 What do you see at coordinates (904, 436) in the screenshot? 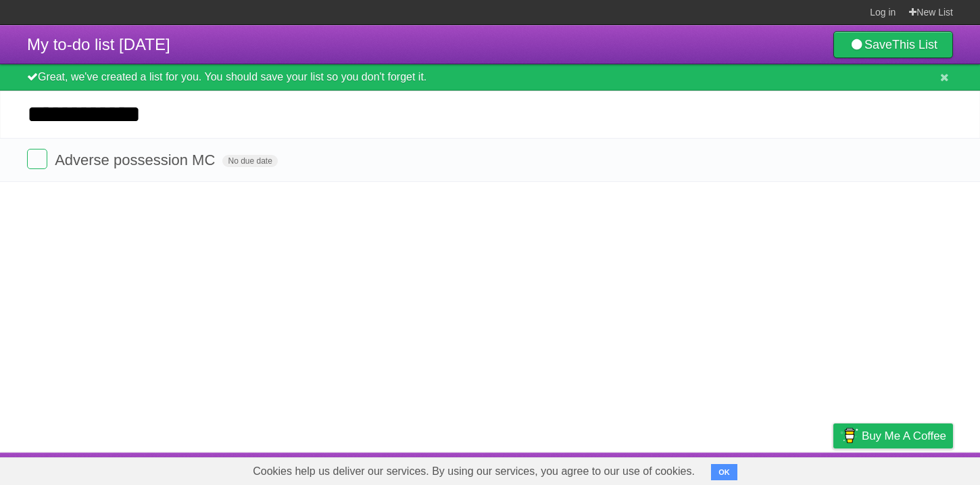
I see `span: Buy me a coffee` at bounding box center [904, 436].